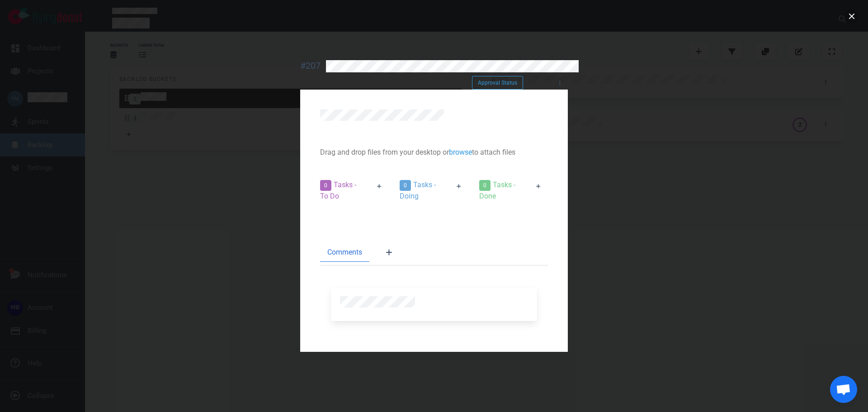 This screenshot has height=412, width=868. I want to click on button: Approval Status, so click(497, 82).